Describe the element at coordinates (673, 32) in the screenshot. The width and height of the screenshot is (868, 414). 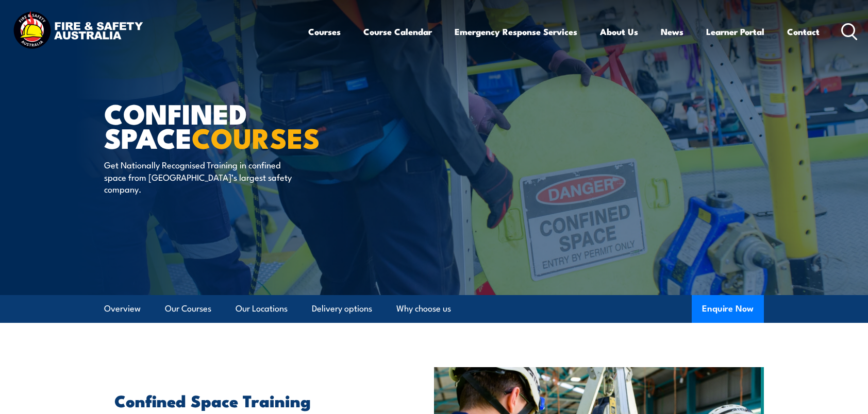
I see `a: News` at that location.